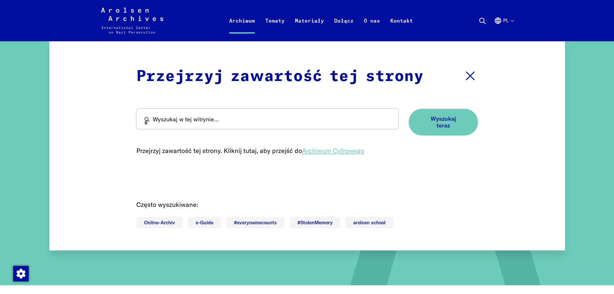 The image size is (614, 294). What do you see at coordinates (280, 76) in the screenshot?
I see `p: Przejrzyj zawartość tej strony` at bounding box center [280, 76].